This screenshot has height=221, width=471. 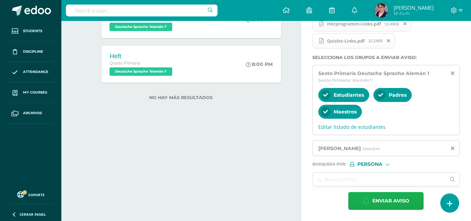 I want to click on span: Sexto Primaria Deutsche Sprache Alemán 1, so click(x=374, y=73).